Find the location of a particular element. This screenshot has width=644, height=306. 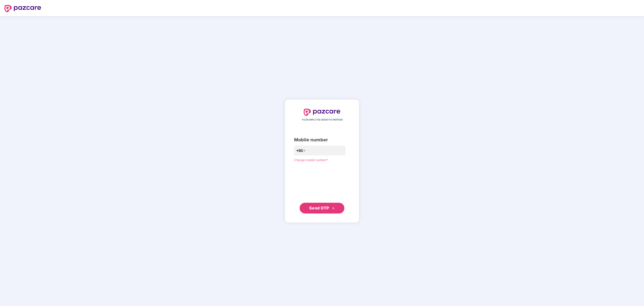

span: double-right is located at coordinates (334, 208).